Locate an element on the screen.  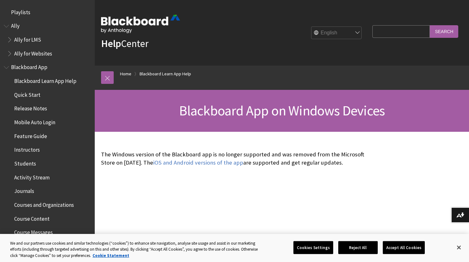
div: We and our partners use cookies and similar technologies (“cookies”) to enhance site navigation, ... is located at coordinates (134, 250).